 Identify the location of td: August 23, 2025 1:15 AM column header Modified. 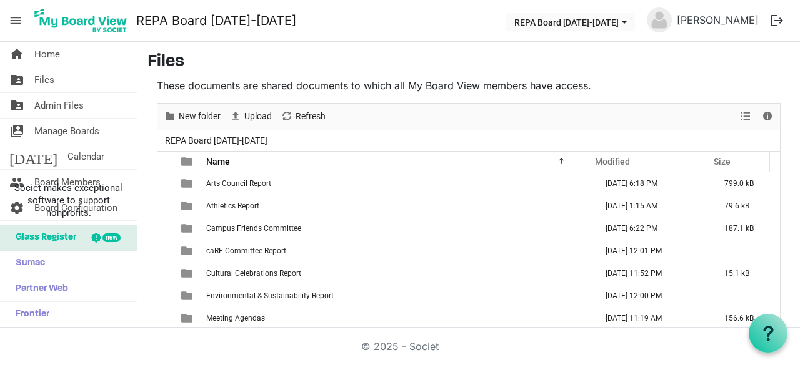
(652, 206).